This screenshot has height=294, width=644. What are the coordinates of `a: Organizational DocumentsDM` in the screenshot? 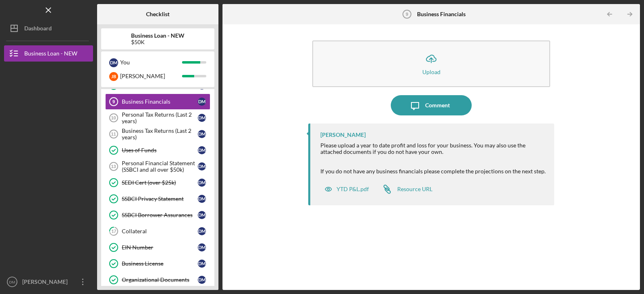 It's located at (158, 280).